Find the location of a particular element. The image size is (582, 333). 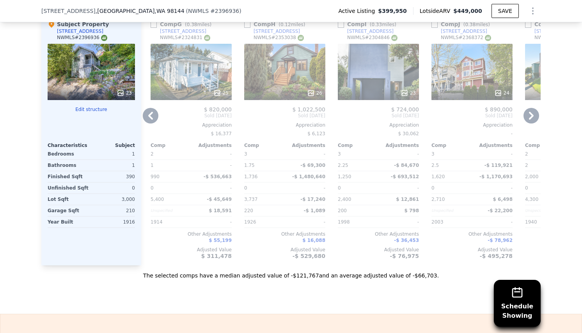

div: Adjusted Value is located at coordinates (191, 249).